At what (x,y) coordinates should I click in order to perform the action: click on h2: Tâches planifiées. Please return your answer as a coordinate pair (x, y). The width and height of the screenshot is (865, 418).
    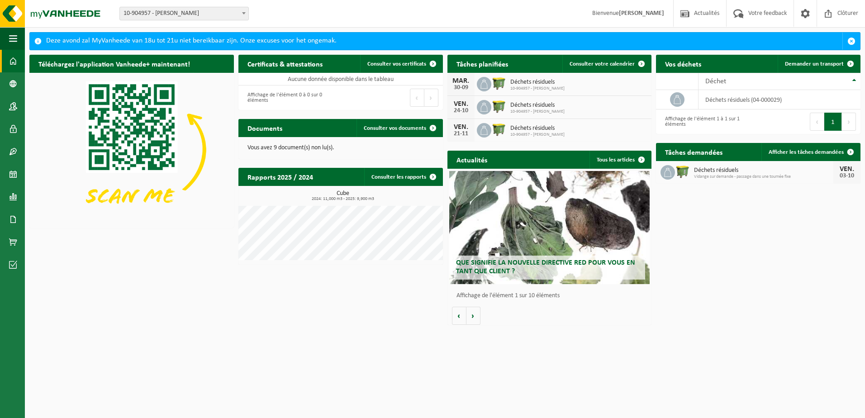
    Looking at the image, I should click on (483, 63).